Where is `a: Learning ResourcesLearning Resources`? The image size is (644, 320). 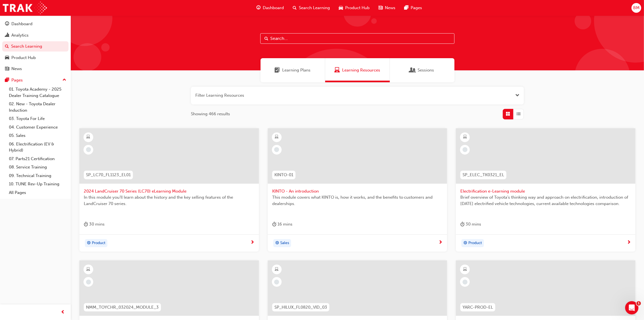 a: Learning ResourcesLearning Resources is located at coordinates (357, 70).